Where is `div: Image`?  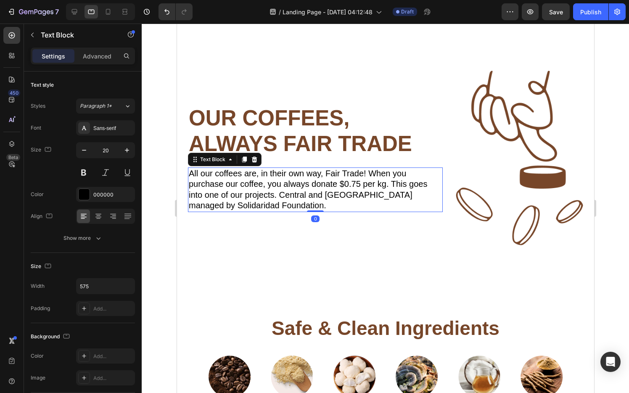
div: Image is located at coordinates (38, 378).